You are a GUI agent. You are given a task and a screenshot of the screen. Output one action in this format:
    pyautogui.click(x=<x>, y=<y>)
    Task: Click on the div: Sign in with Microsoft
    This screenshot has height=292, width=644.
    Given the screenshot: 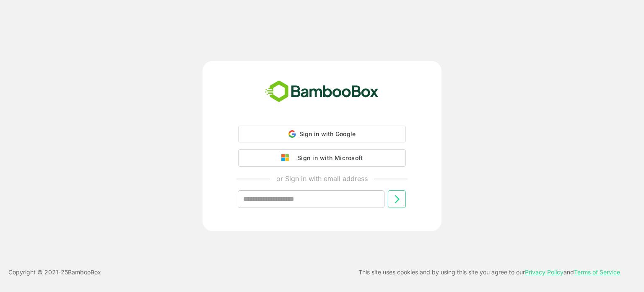 What is the action you would take?
    pyautogui.click(x=328, y=158)
    